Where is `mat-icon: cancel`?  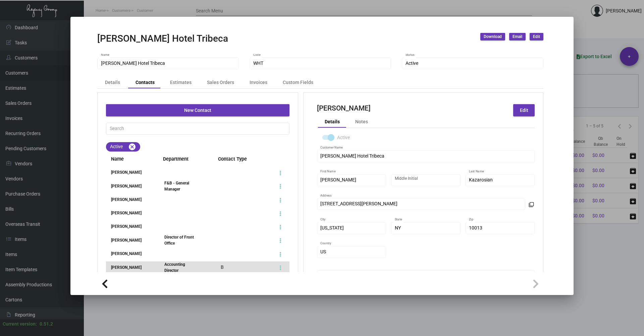
mat-icon: cancel is located at coordinates (132, 146).